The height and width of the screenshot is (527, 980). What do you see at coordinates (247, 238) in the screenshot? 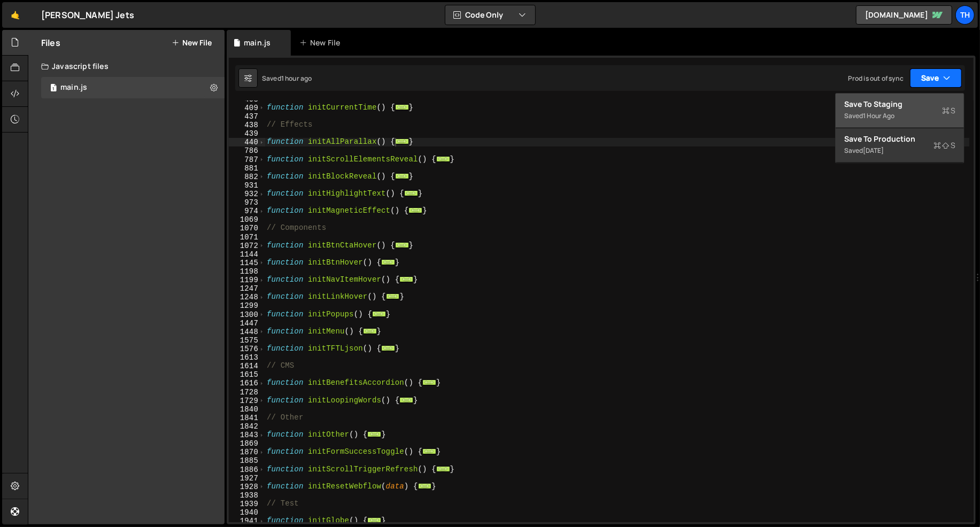
I see `div: 1071` at bounding box center [247, 238].